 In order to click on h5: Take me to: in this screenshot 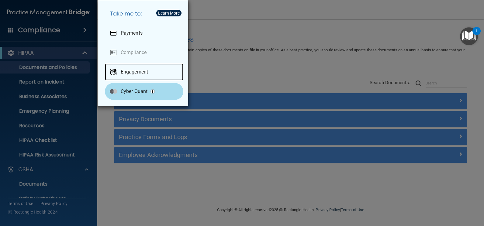, I will do `click(144, 14)`.